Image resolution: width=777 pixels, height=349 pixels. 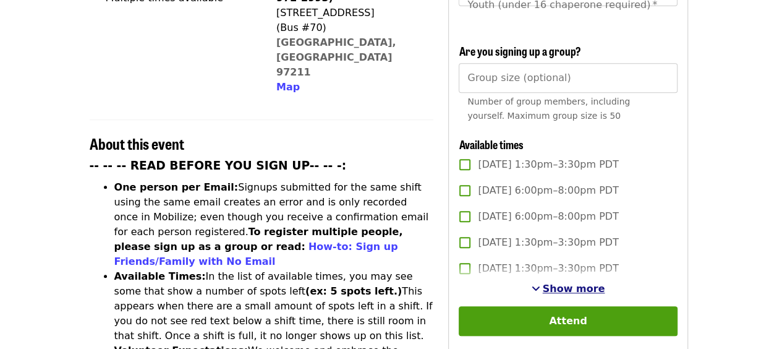 What do you see at coordinates (176, 187) in the screenshot?
I see `strong: One person per Email:` at bounding box center [176, 187].